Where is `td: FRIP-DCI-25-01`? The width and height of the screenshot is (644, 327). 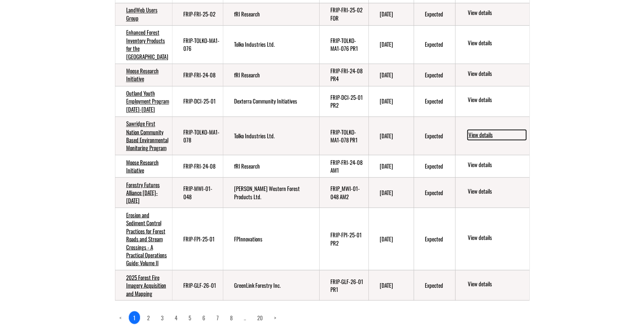
td: FRIP-DCI-25-01 is located at coordinates (198, 101).